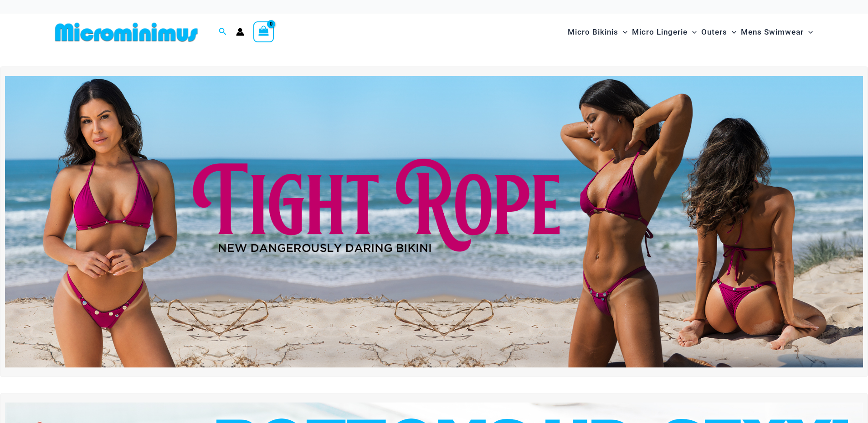  What do you see at coordinates (690, 32) in the screenshot?
I see `nav: Site Navigation` at bounding box center [690, 32].